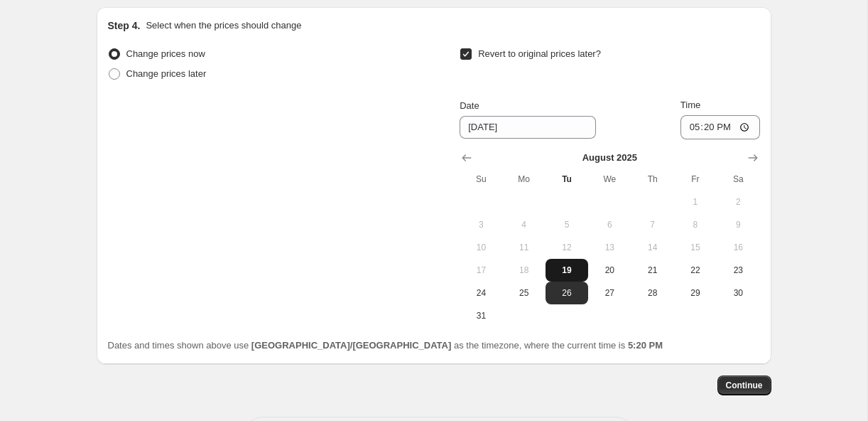 The image size is (868, 421). What do you see at coordinates (738, 247) in the screenshot?
I see `button: Saturday August 16 2025` at bounding box center [738, 247].